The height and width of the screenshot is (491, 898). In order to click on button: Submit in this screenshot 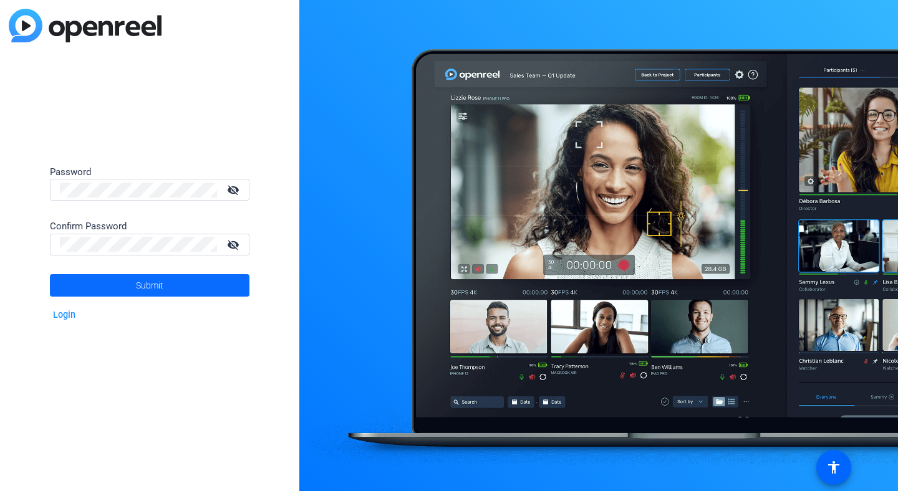, I will do `click(150, 286)`.